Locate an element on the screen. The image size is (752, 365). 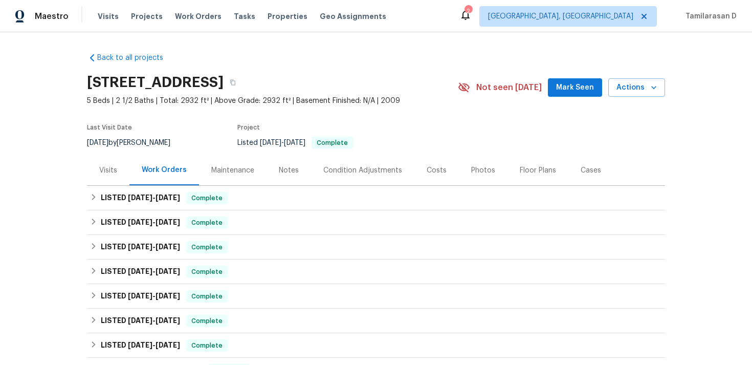
span: 5 Beds | 2 1/2 Baths | Total: 2932 ft² | Above Grade: 2932 ft² | Basement Finished: N/A | 2009 is located at coordinates (272, 101).